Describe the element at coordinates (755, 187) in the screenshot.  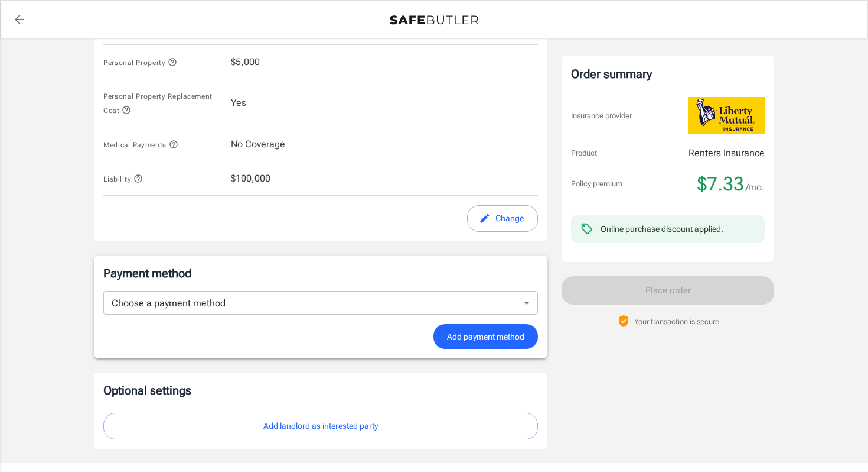
I see `span: /mo.` at that location.